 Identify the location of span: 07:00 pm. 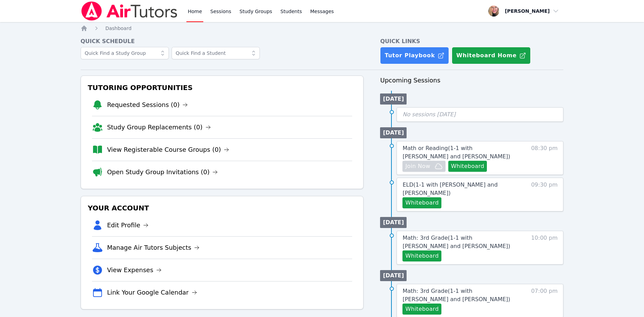
(544, 300).